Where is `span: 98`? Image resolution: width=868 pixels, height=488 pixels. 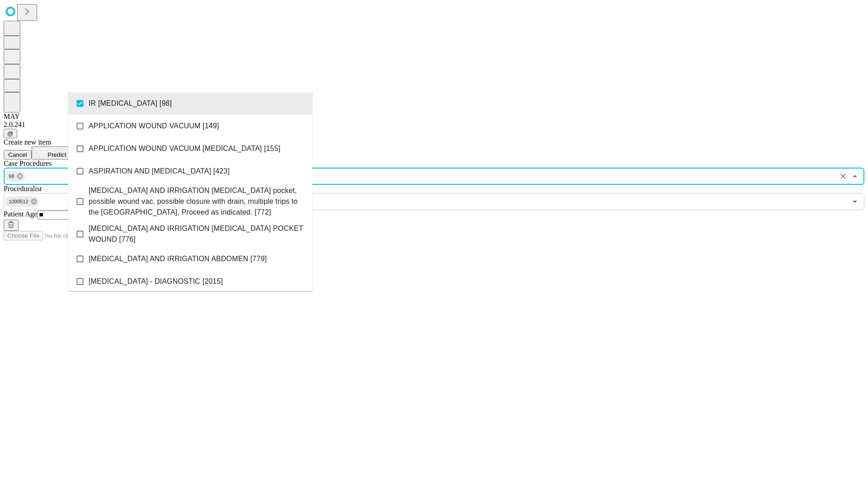
span: 98 is located at coordinates (12, 176).